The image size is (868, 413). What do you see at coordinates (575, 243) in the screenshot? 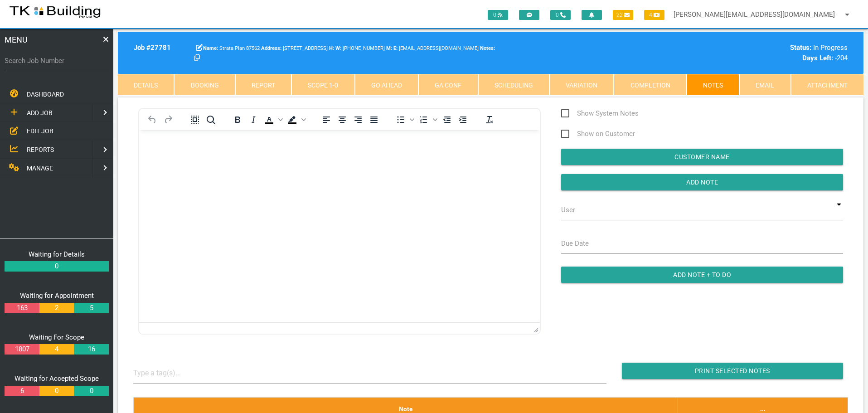
I see `label: Due Date` at bounding box center [575, 243].